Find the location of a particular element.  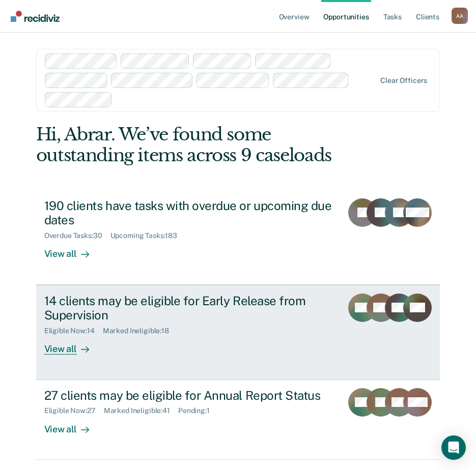

a: 14 clients may be eligible for Early Release from SupervisionEligible Now:14Marked Ineligible:18V... is located at coordinates (238, 332).